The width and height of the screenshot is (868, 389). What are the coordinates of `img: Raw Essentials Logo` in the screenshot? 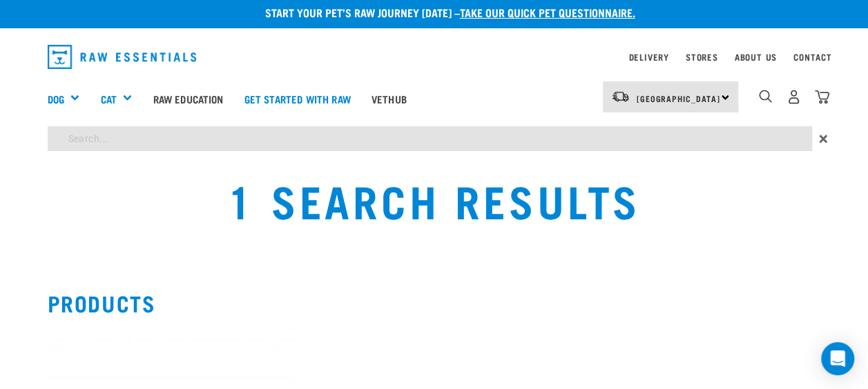 It's located at (122, 57).